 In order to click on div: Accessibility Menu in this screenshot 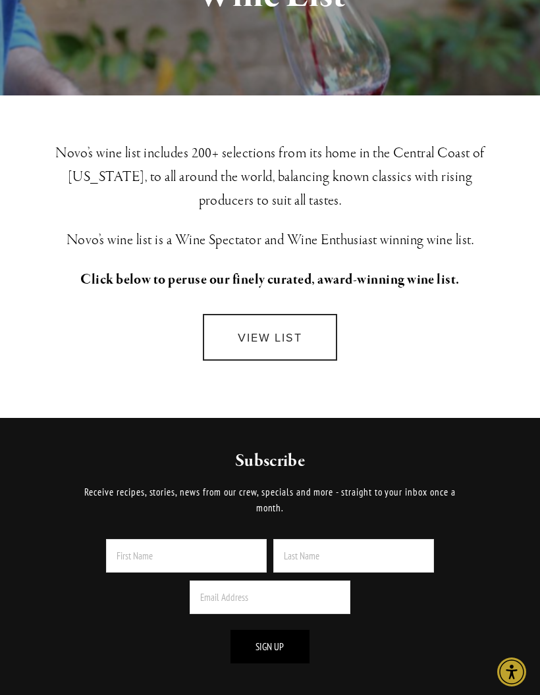, I will do `click(511, 672)`.